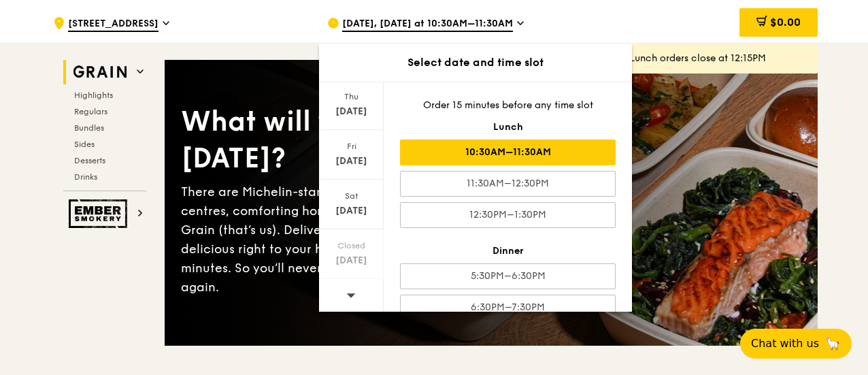 The width and height of the screenshot is (868, 375). I want to click on span: Desserts, so click(90, 161).